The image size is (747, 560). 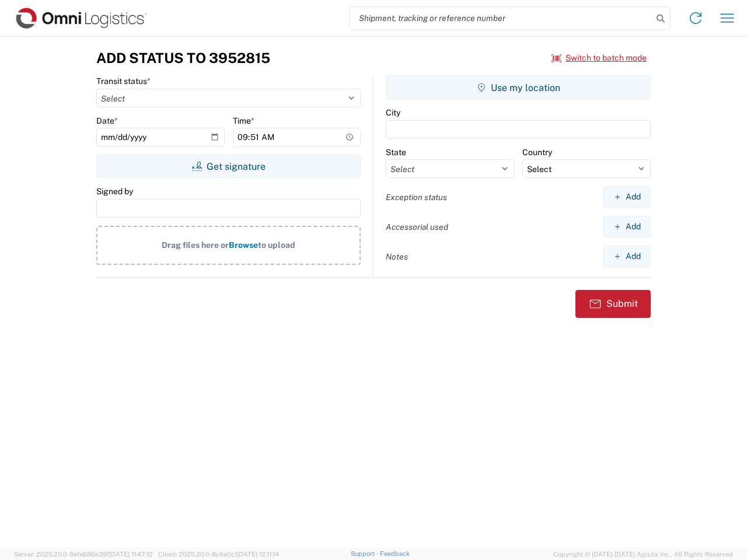 What do you see at coordinates (107, 121) in the screenshot?
I see `label: Date` at bounding box center [107, 121].